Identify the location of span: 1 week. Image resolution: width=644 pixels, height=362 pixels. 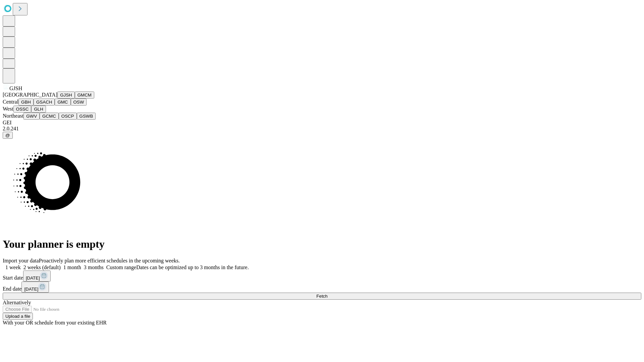
(13, 267).